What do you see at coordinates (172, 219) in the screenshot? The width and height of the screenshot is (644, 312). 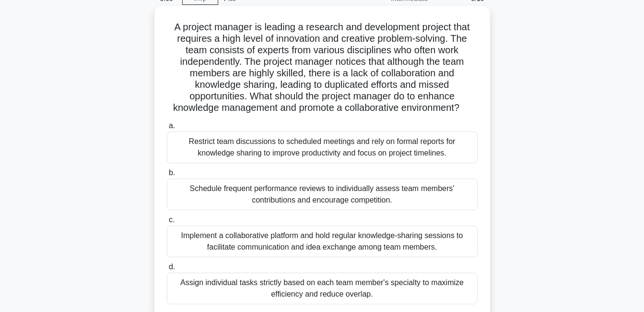 I see `span: c.` at bounding box center [172, 219].